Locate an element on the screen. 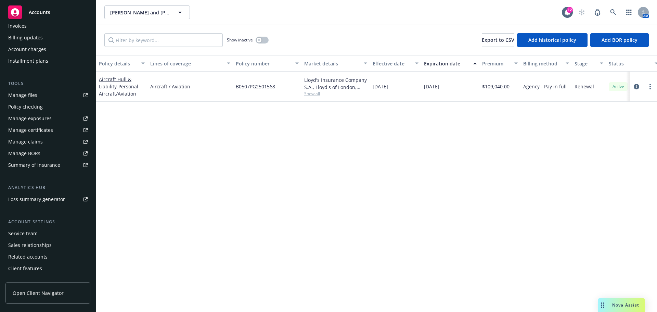 The image size is (657, 312). div: Billing method is located at coordinates (543, 63).